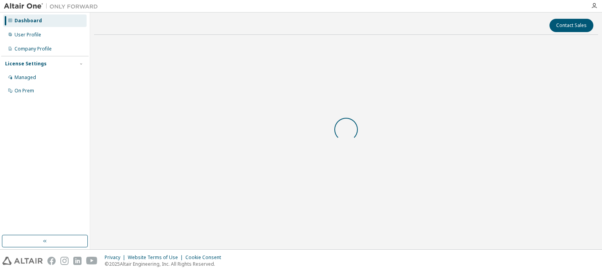 This screenshot has width=602, height=272. I want to click on div: Website Terms of Use, so click(156, 258).